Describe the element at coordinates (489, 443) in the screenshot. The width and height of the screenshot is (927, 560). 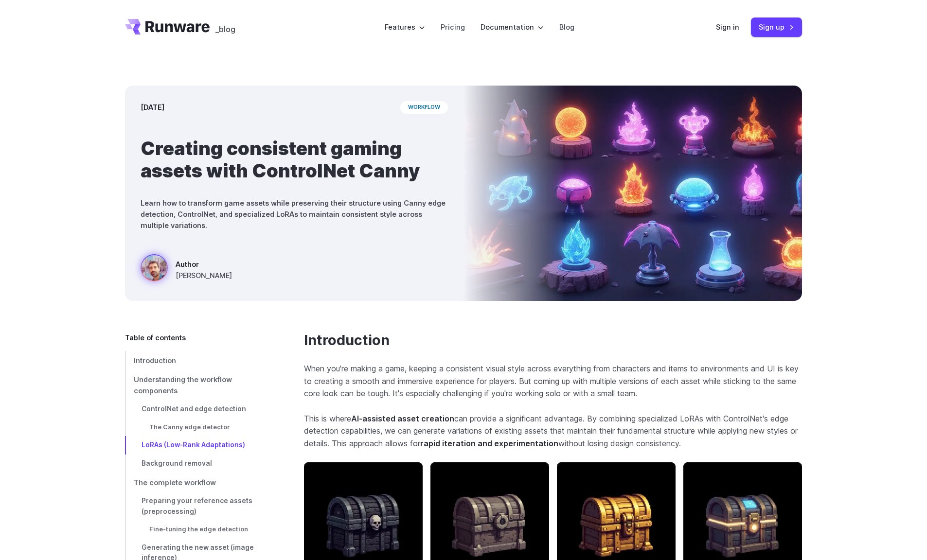
I see `strong: rapid iteration and experimentation` at that location.